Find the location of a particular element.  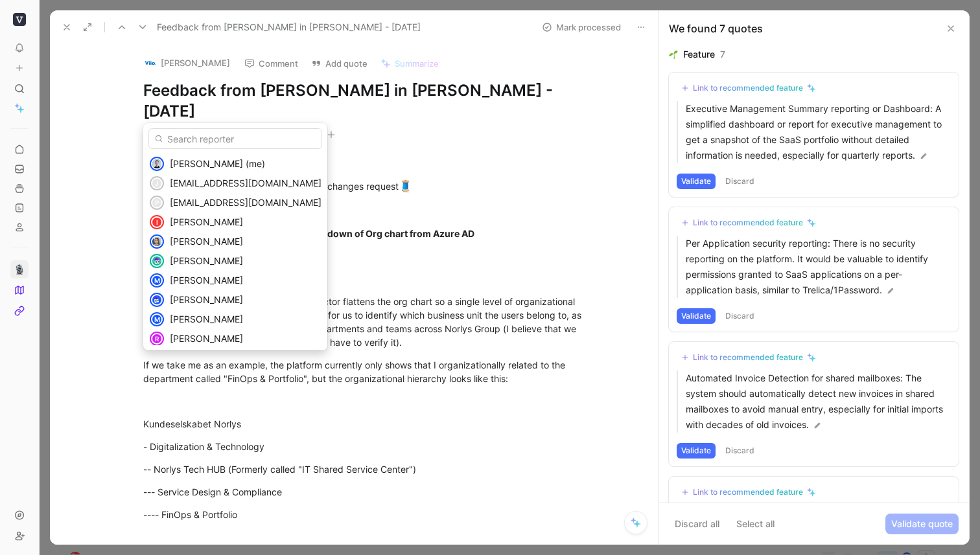

div: R is located at coordinates (157, 338).